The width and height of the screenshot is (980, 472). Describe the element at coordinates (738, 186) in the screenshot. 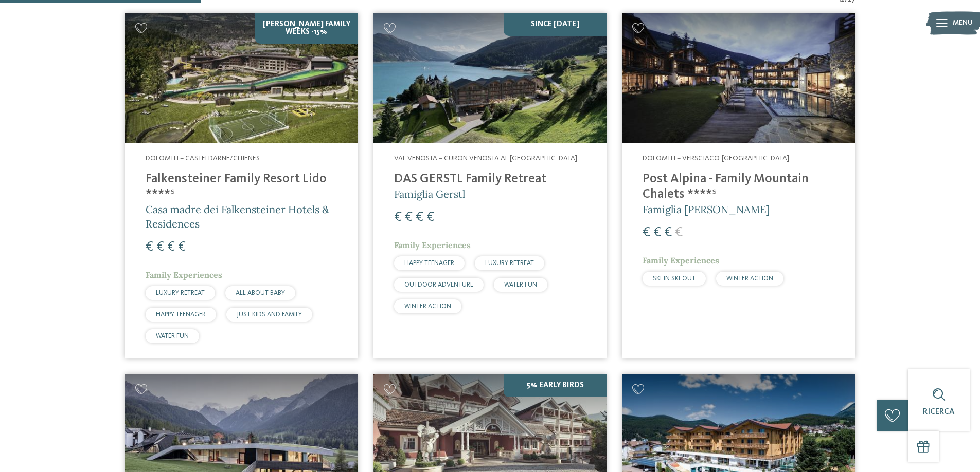

I see `a: Cercate un hotel per famiglie? Qui troverete solo i migliori! Dolomiti – Versciaco-[GEOGRAPHIC_DA...` at that location.